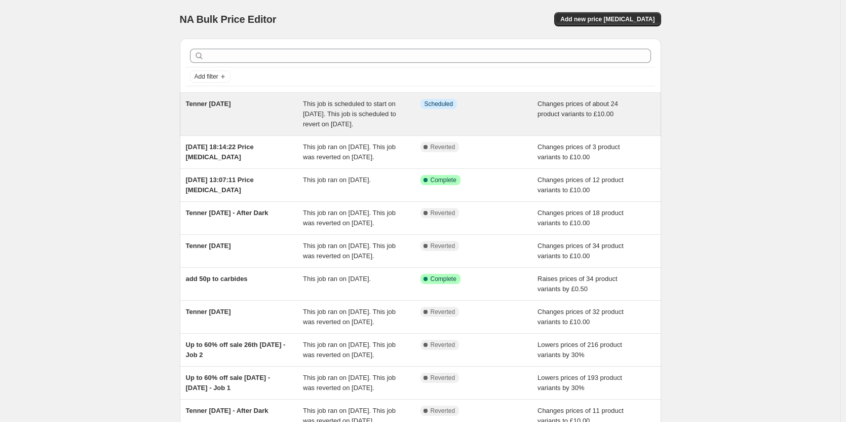 The height and width of the screenshot is (422, 846). Describe the element at coordinates (228, 19) in the screenshot. I see `span: NA Bulk Price Editor` at that location.